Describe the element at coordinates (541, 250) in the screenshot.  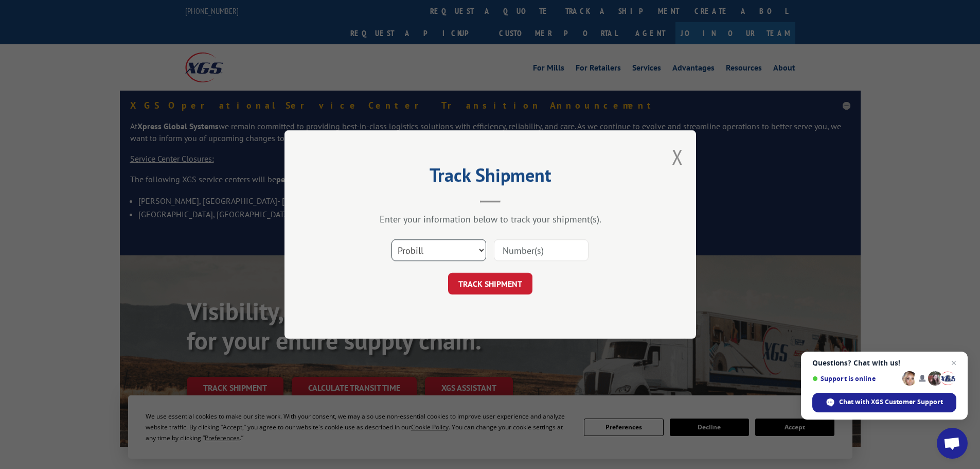
I see `input: Number(s)` at that location.